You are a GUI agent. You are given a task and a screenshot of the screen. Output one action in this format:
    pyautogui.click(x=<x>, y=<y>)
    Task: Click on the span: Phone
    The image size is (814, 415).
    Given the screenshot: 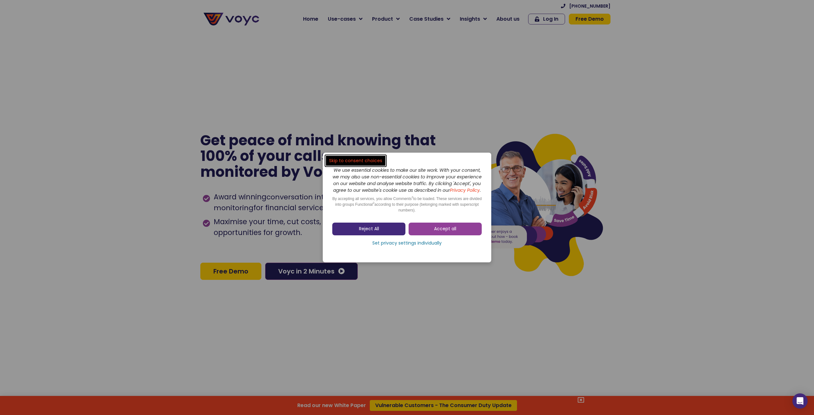 What is the action you would take?
    pyautogui.click(x=92, y=29)
    